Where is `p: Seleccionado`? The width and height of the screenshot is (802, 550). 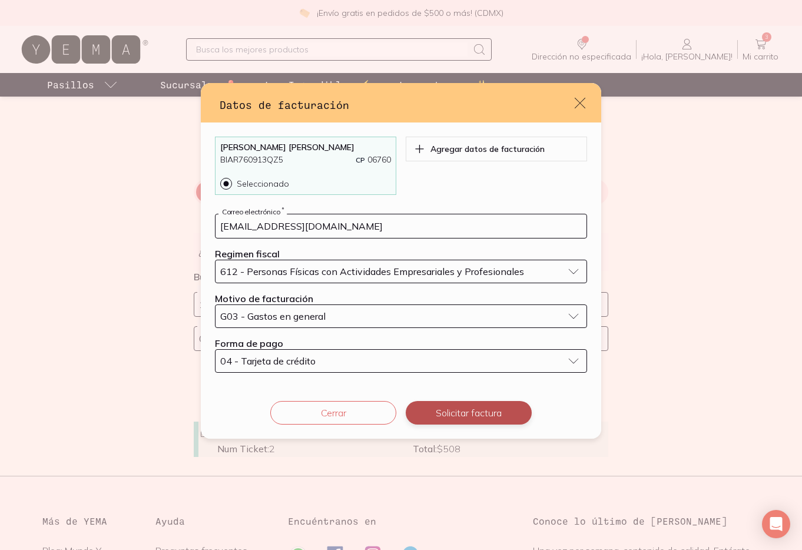 p: Seleccionado is located at coordinates (263, 184).